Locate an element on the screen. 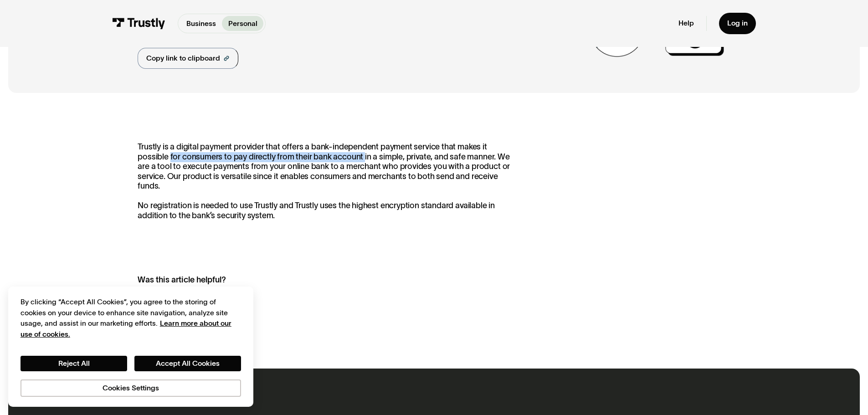  a: Business is located at coordinates (201, 23).